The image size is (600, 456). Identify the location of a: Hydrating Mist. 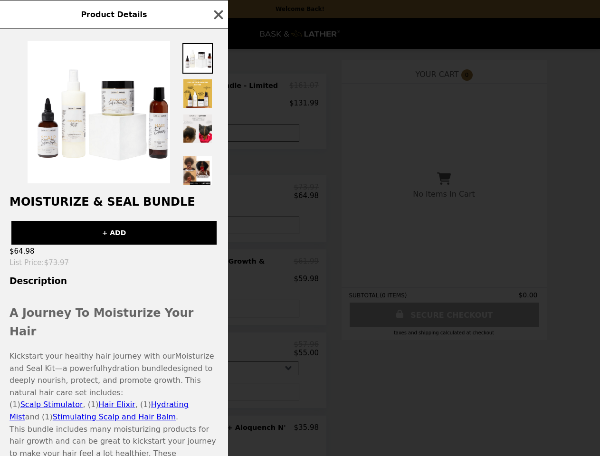
(99, 410).